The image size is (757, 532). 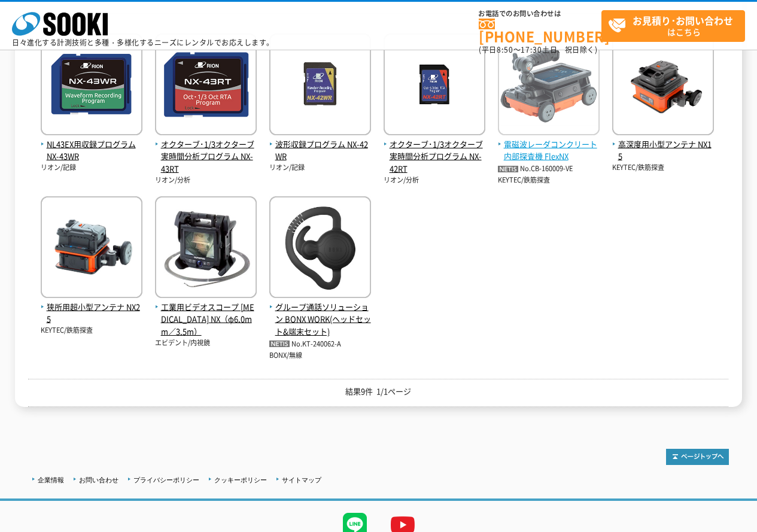 I want to click on img: BONX WORK(ヘッドセット&端末セット), so click(x=320, y=248).